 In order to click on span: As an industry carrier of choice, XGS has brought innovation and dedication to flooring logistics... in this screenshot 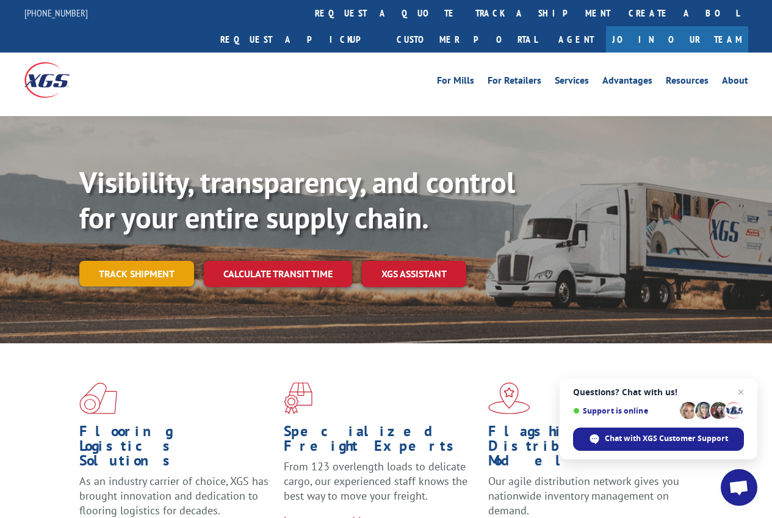, I will do `click(174, 495)`.